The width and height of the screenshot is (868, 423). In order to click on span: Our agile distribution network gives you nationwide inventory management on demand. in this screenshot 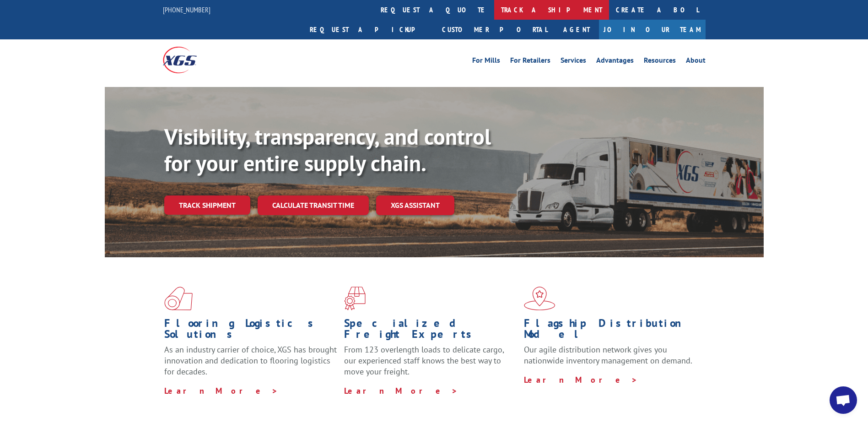, I will do `click(608, 355)`.